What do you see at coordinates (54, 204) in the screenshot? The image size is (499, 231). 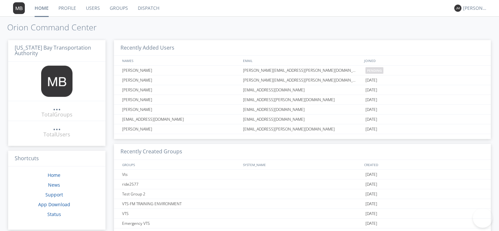 I see `a: App Download` at bounding box center [54, 204].